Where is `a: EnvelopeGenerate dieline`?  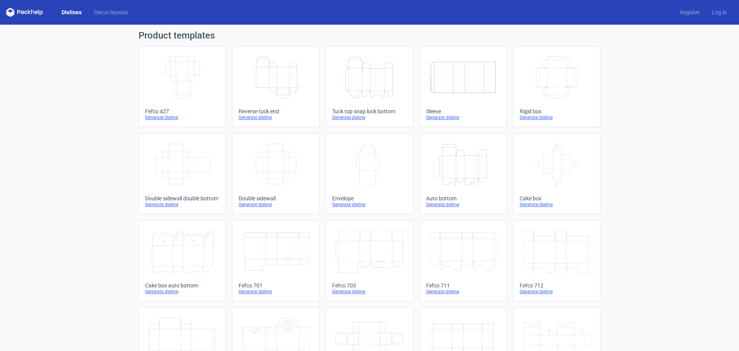 a: EnvelopeGenerate dieline is located at coordinates (369, 174).